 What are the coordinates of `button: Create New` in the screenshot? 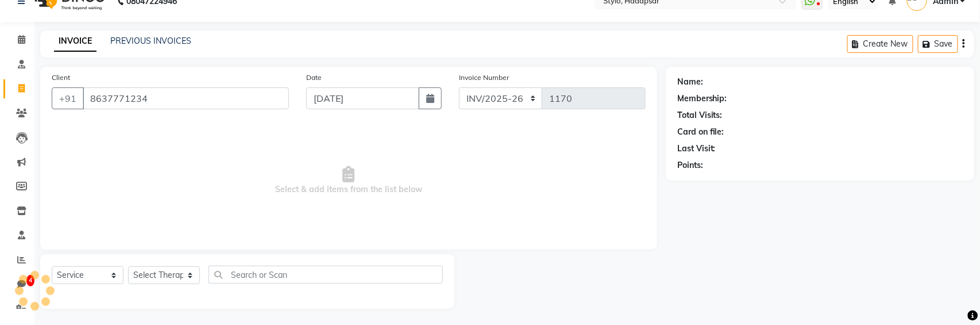 It's located at (880, 44).